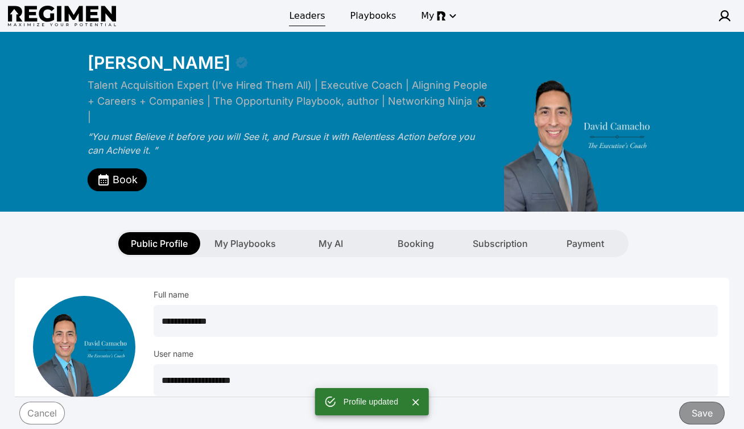  I want to click on a: Leaders, so click(307, 16).